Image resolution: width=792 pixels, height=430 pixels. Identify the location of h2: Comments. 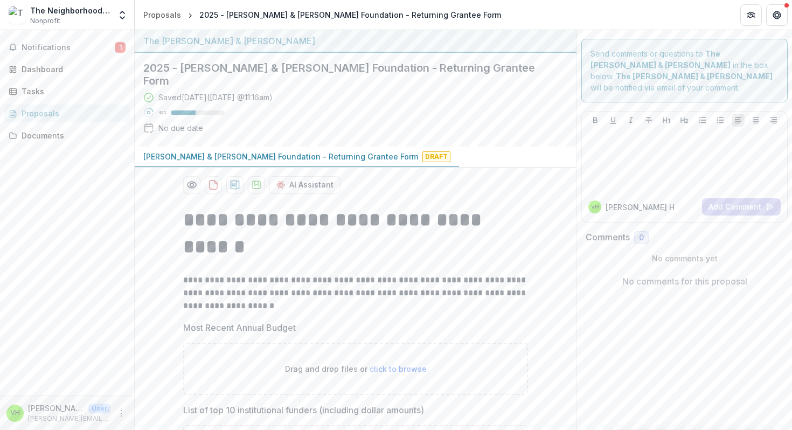
(608, 237).